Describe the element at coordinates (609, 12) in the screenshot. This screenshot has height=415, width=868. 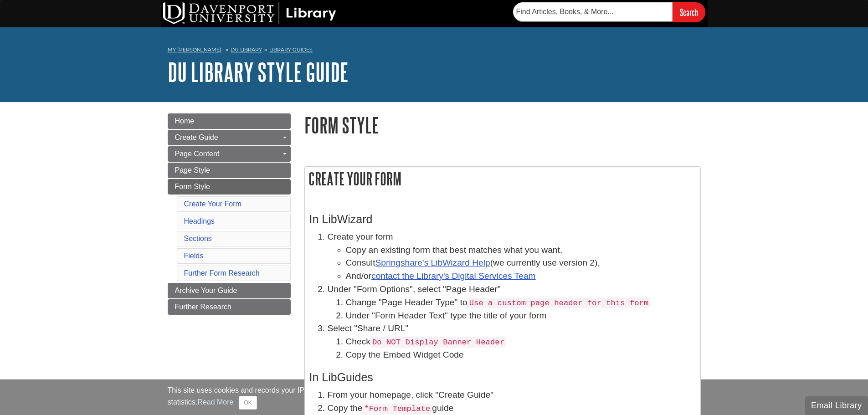
I see `form: Searches DU Library's articles, books, and more` at that location.